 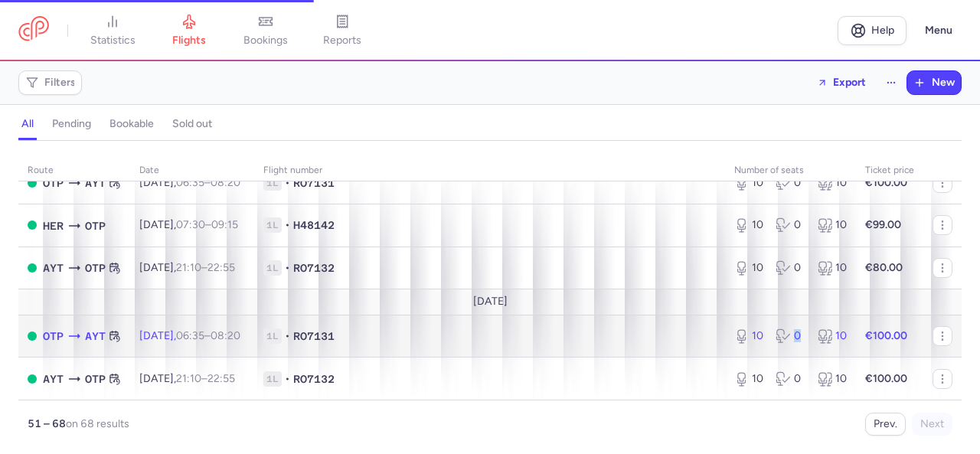 What do you see at coordinates (890, 170) in the screenshot?
I see `th: Ticket price` at bounding box center [890, 170].